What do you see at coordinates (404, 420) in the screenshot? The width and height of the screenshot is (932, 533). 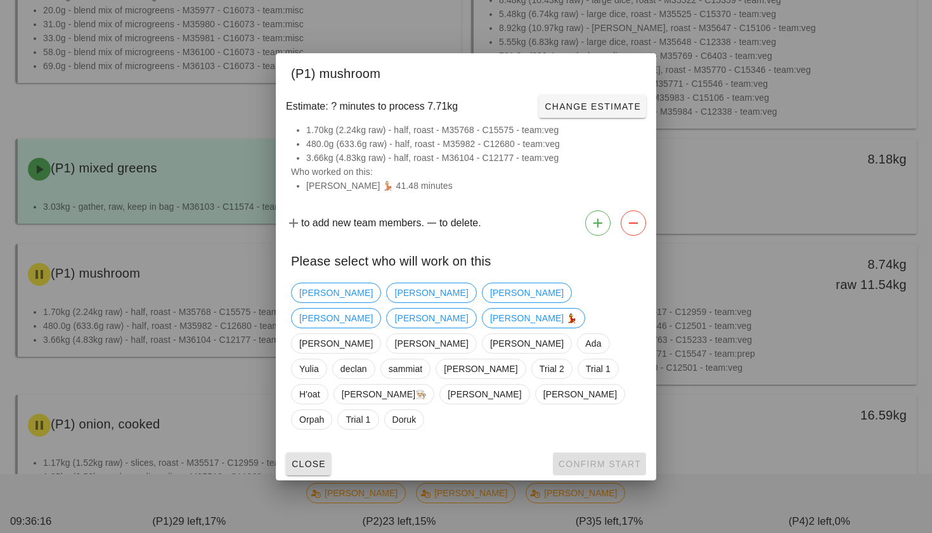 I see `span: Doruk` at bounding box center [404, 420].